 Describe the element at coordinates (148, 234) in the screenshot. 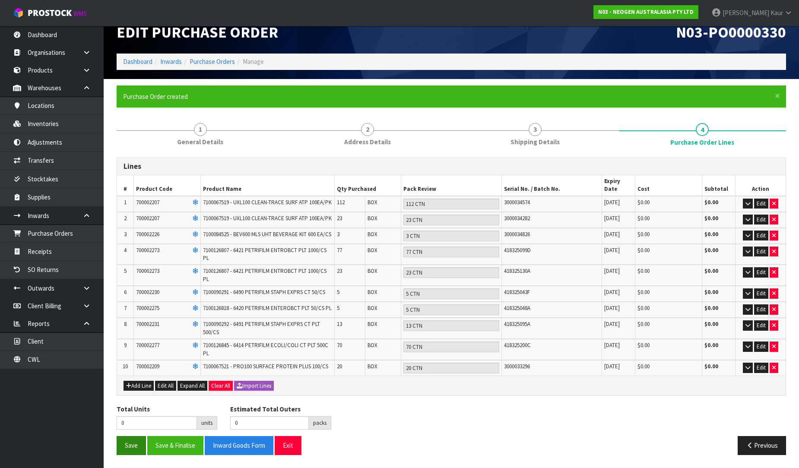

I see `span: 700002226` at that location.